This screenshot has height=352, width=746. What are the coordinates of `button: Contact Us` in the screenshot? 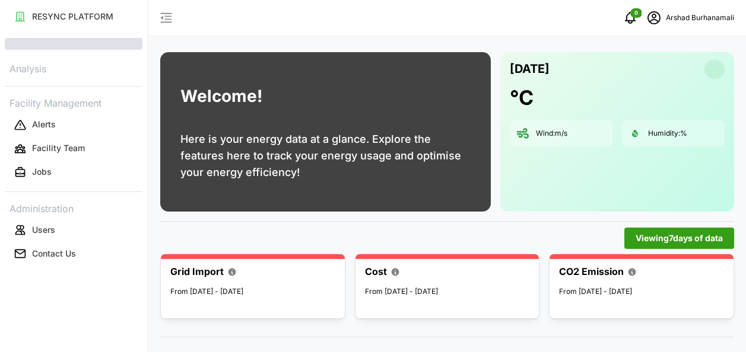 It's located at (74, 254).